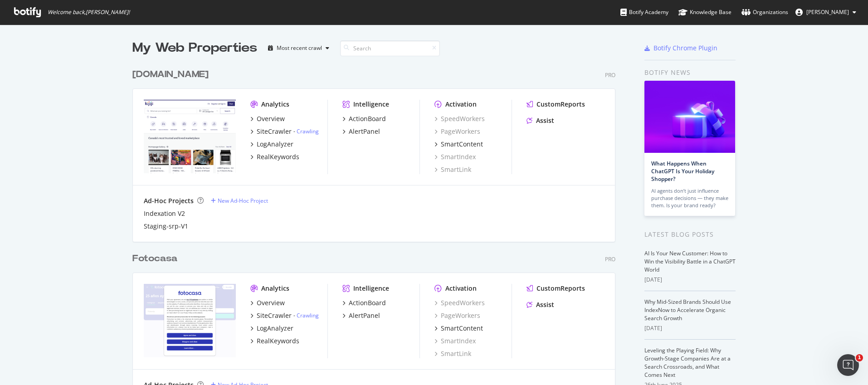 Image resolution: width=868 pixels, height=385 pixels. I want to click on img: kijiji.ca, so click(190, 136).